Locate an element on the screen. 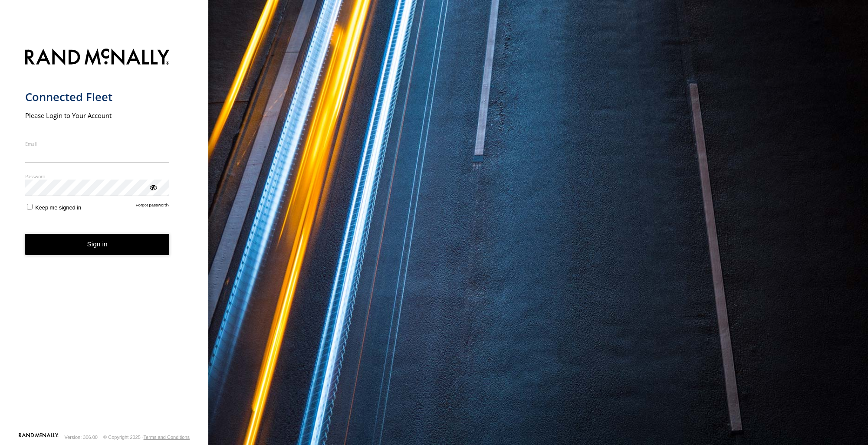  input: Keep me signed in is located at coordinates (30, 206).